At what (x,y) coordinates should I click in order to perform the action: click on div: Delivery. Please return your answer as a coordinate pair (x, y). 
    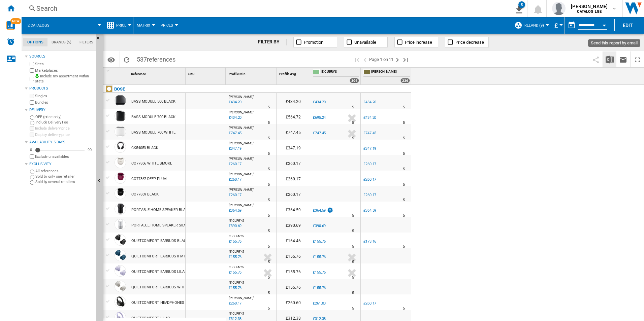
    Looking at the image, I should click on (61, 110).